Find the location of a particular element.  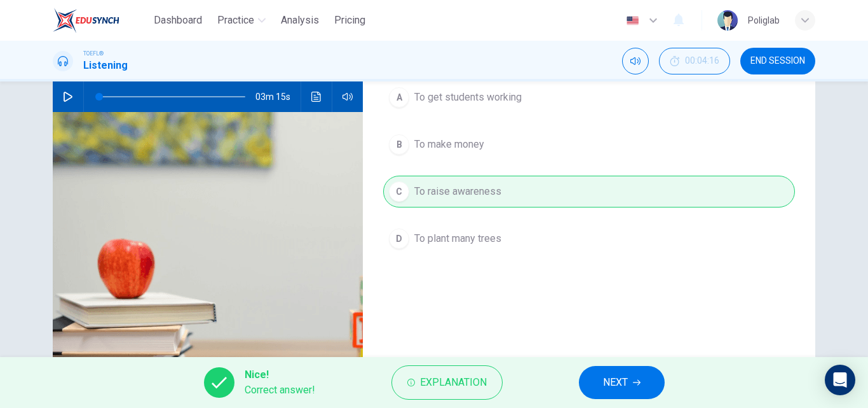

span: END SESSION is located at coordinates (777, 61).